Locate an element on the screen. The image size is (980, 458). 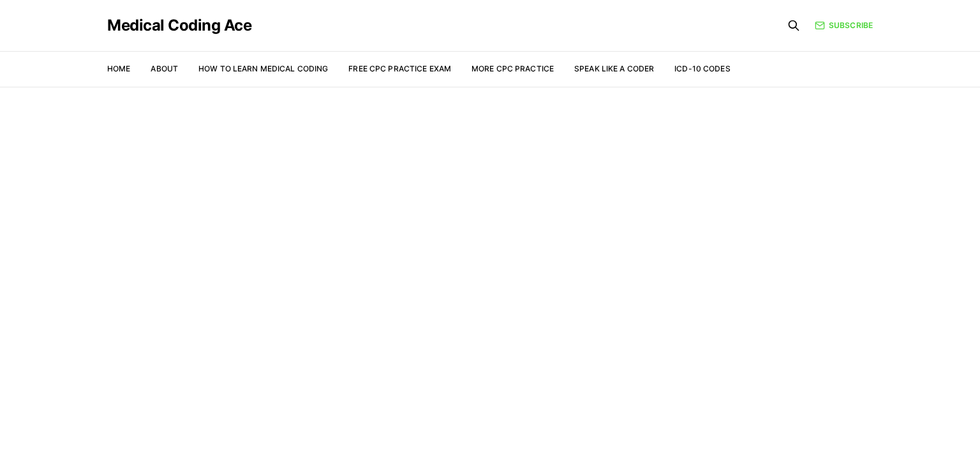
a: ICD-10 Codes is located at coordinates (702, 68).